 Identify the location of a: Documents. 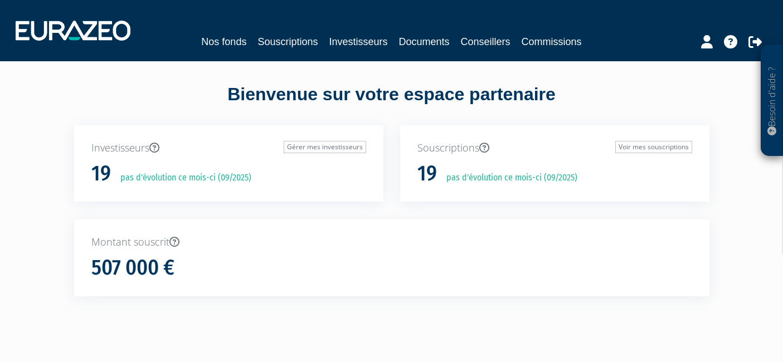
(424, 42).